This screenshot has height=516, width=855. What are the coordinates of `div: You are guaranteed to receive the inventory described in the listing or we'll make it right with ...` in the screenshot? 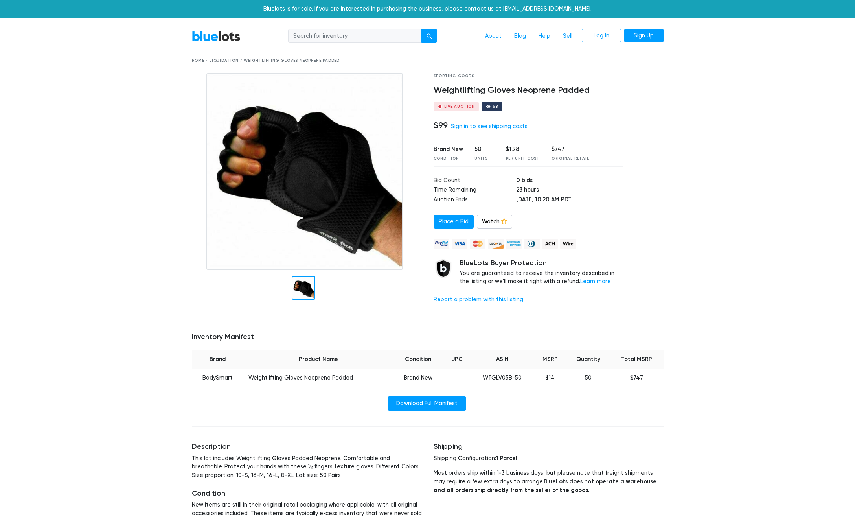 It's located at (541, 272).